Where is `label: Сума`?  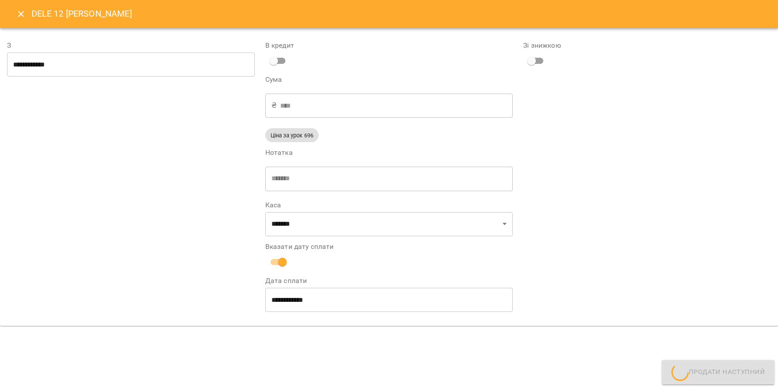
label: Сума is located at coordinates (389, 80).